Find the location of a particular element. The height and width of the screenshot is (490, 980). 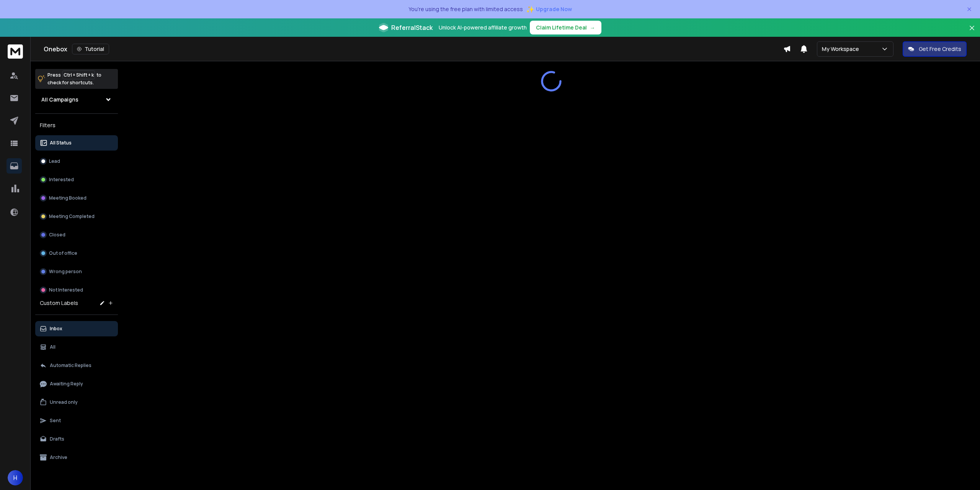

p: Wrong person is located at coordinates (65, 271).